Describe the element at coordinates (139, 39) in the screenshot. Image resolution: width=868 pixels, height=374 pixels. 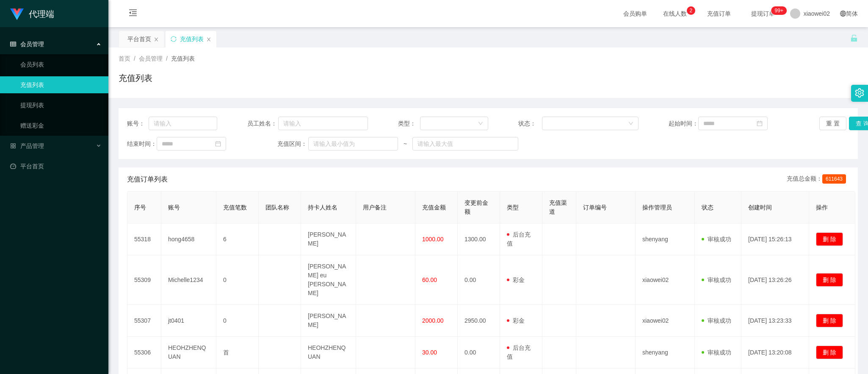
I see `div: 平台首页` at that location.